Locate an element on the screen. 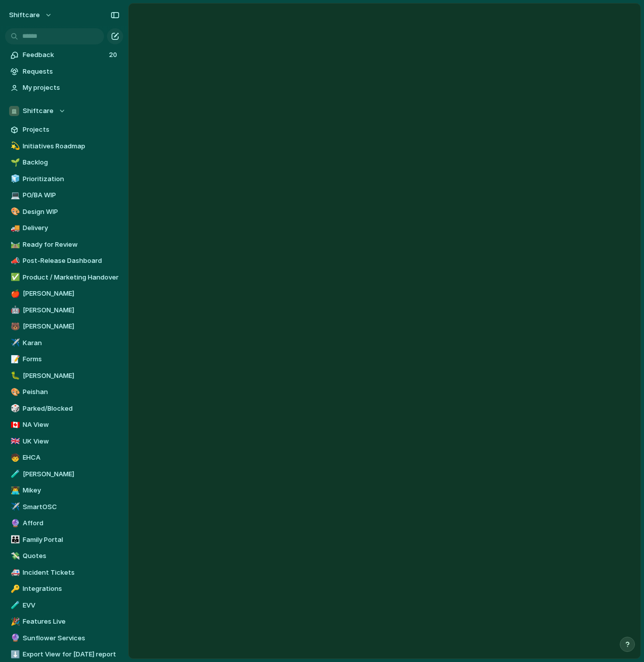  div: 💫Initiatives Roadmap is located at coordinates (64, 146).